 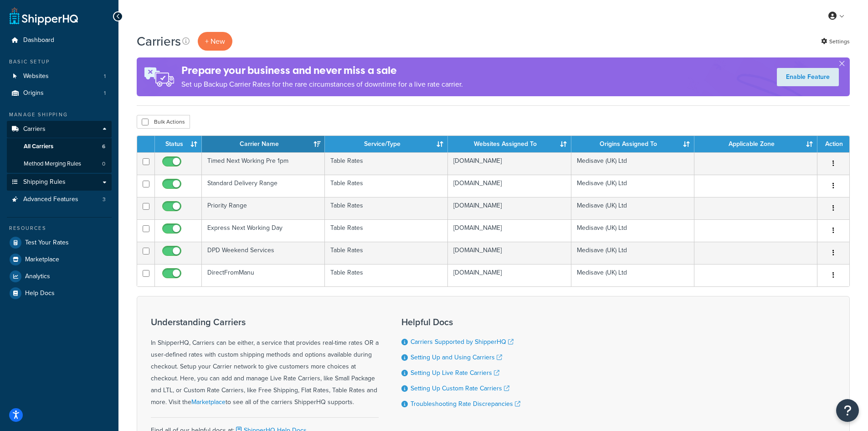 What do you see at coordinates (59, 276) in the screenshot?
I see `a: Analytics` at bounding box center [59, 276].